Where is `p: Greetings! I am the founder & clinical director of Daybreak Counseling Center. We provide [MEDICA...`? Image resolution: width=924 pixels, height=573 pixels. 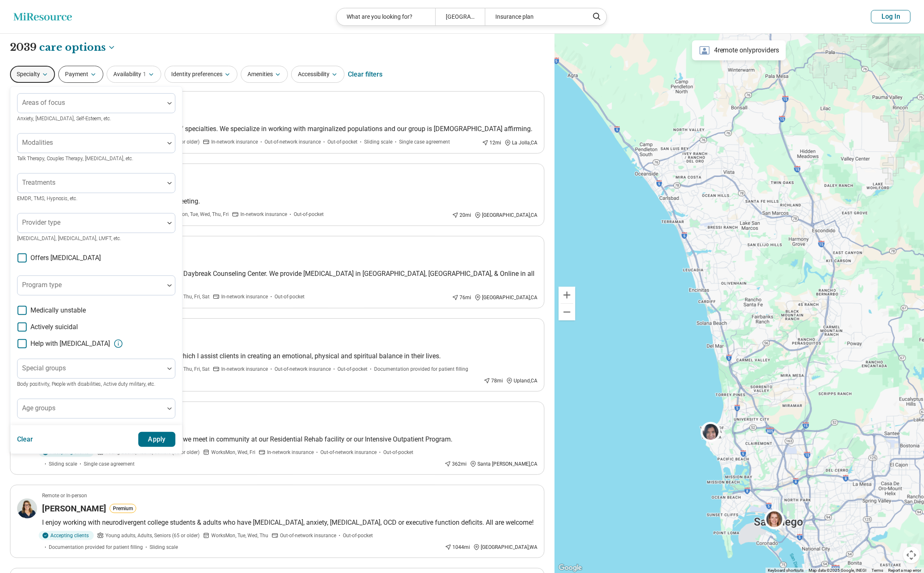 p: Greetings! I am the founder & clinical director of Daybreak Counseling Center. We provide [MEDICA... is located at coordinates (290, 279).